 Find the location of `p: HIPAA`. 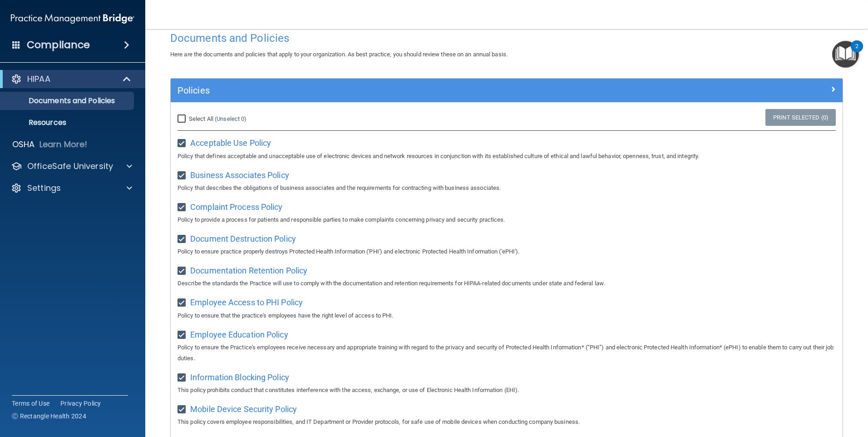

p: HIPAA is located at coordinates (38, 79).